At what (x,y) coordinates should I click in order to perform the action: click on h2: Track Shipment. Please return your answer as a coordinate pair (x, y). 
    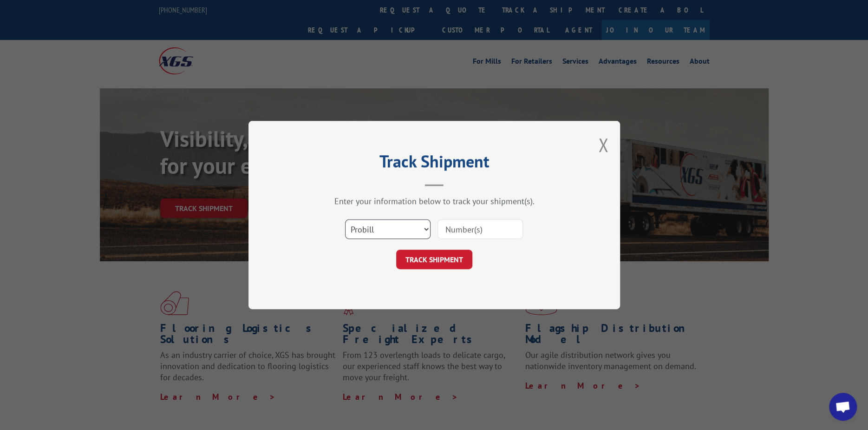
    Looking at the image, I should click on (434, 163).